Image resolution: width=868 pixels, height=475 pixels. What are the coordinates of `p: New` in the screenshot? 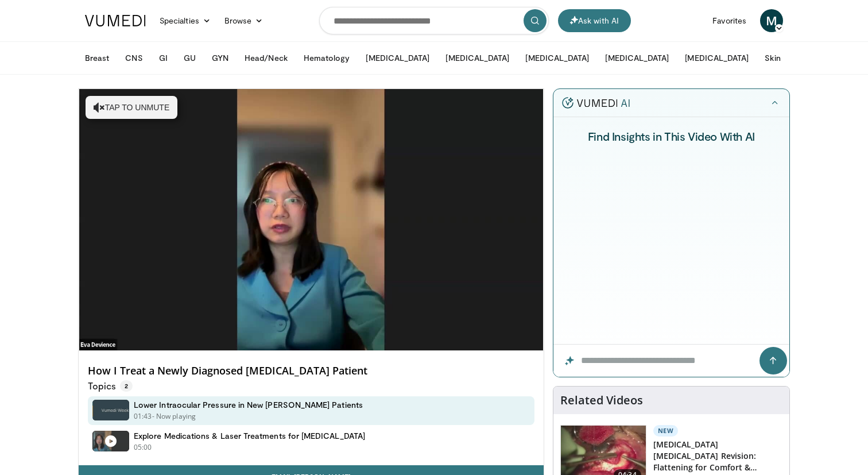 It's located at (666, 430).